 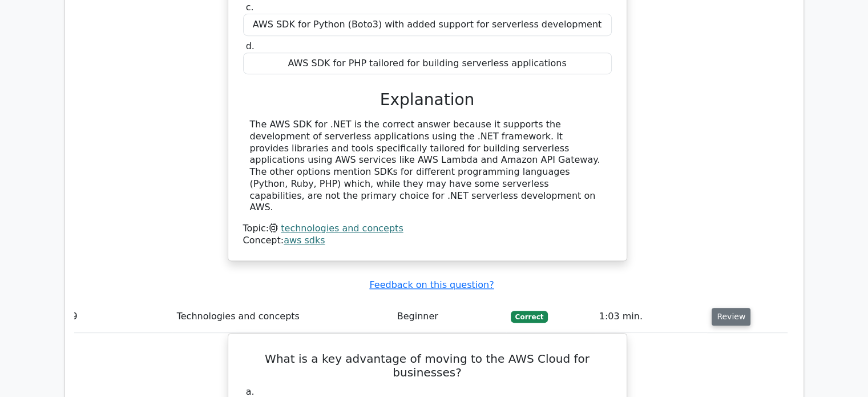 What do you see at coordinates (250, 46) in the screenshot?
I see `span: d.` at bounding box center [250, 46].